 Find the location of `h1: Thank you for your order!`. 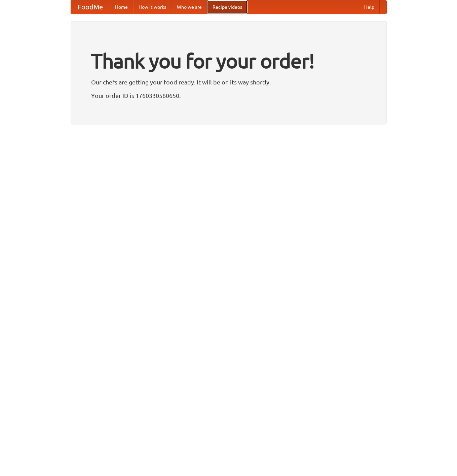

h1: Thank you for your order! is located at coordinates (229, 61).